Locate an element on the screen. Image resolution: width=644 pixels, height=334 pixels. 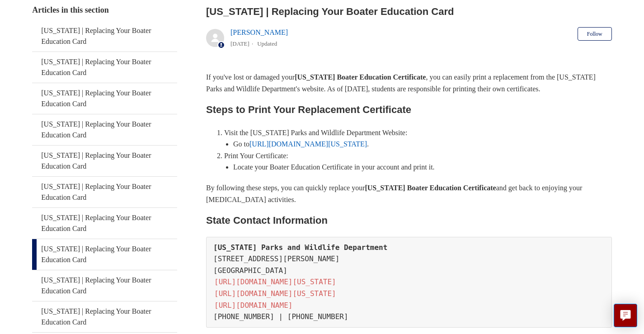
h2: State Contact Information is located at coordinates (409, 220).